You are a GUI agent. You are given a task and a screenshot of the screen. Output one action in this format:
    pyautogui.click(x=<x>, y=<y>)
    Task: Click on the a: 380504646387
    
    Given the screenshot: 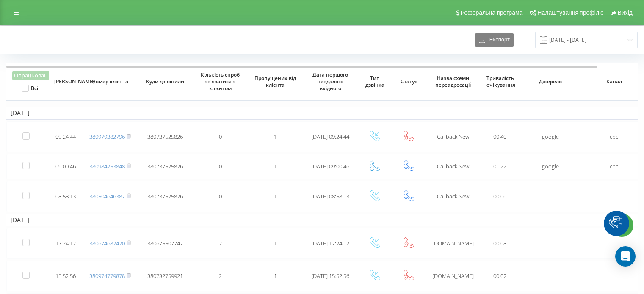 What is the action you would take?
    pyautogui.click(x=107, y=196)
    